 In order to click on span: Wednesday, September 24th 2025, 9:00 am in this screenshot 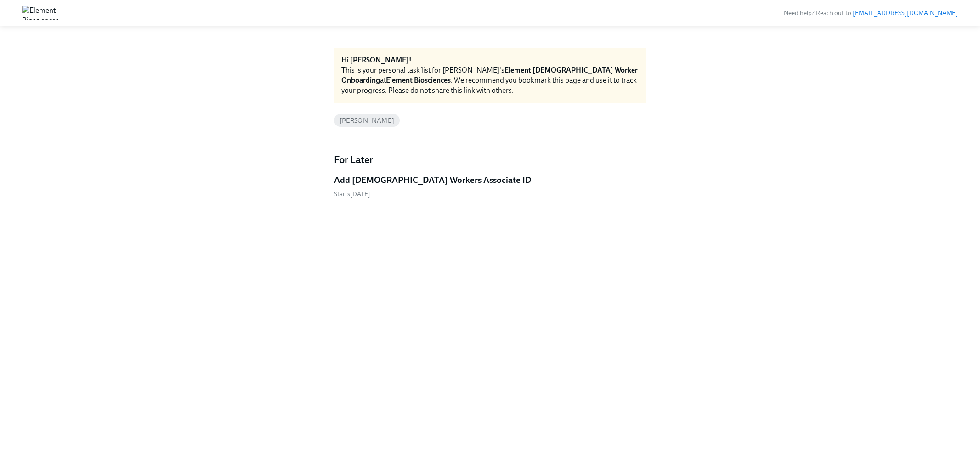, I will do `click(352, 194)`.